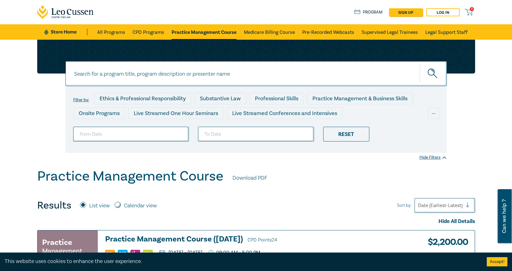 The height and width of the screenshot is (271, 512). I want to click on div: Pre-Recorded Webcasts, so click(209, 128).